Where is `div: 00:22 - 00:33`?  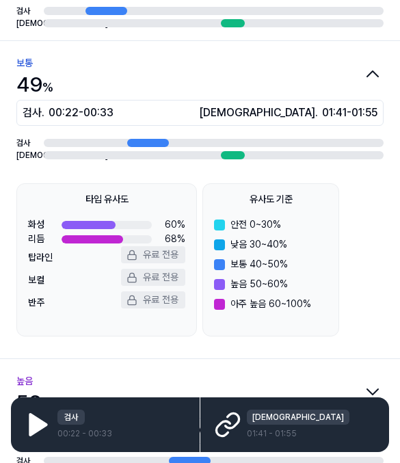
div: 00:22 - 00:33 is located at coordinates (85, 425).